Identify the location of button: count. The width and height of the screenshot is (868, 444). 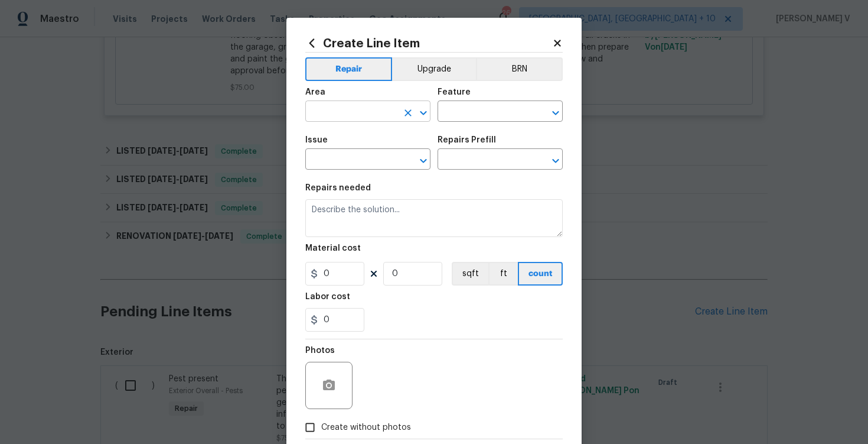
(540, 274).